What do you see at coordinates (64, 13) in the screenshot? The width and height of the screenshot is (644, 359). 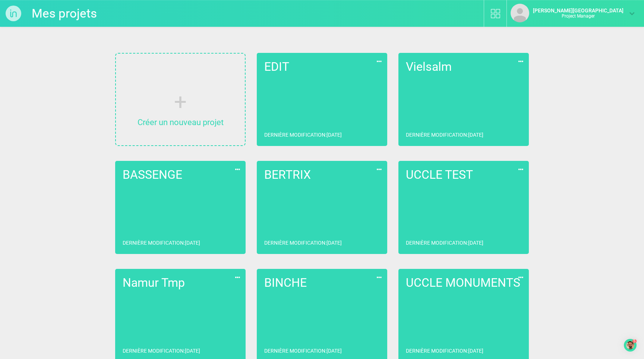 I see `a: Mes projets` at bounding box center [64, 13].